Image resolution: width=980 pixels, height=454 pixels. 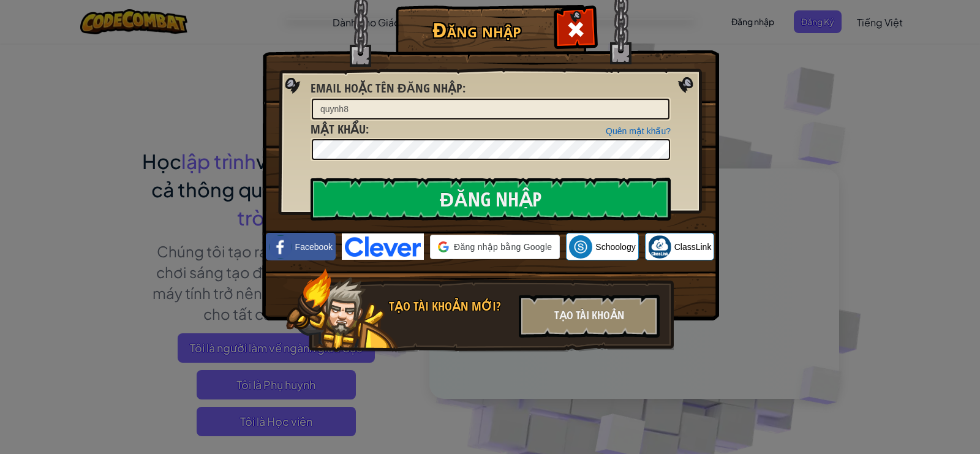 I want to click on img: classlink-logo-small.png, so click(x=660, y=247).